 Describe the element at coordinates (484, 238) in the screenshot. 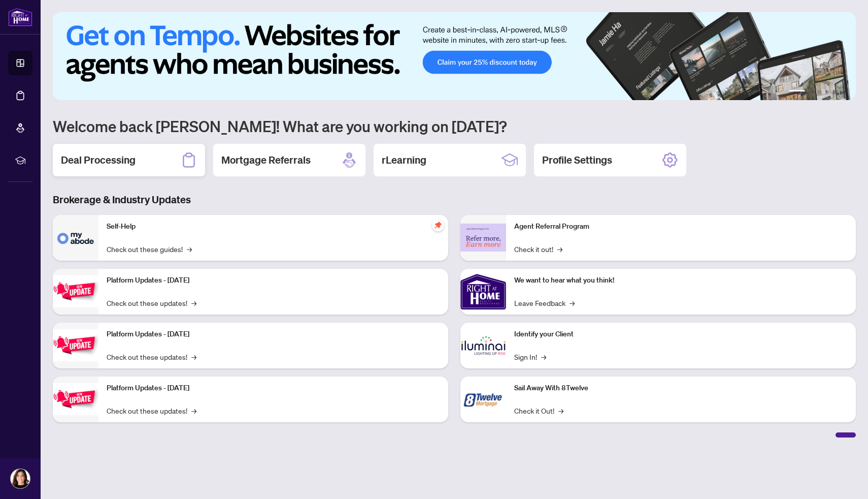

I see `img: Agent Referral Program` at that location.